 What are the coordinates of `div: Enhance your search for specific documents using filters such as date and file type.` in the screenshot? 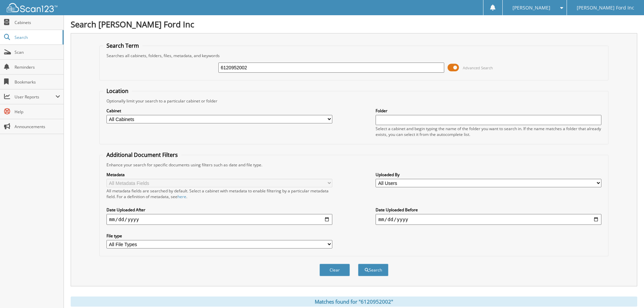 It's located at (354, 165).